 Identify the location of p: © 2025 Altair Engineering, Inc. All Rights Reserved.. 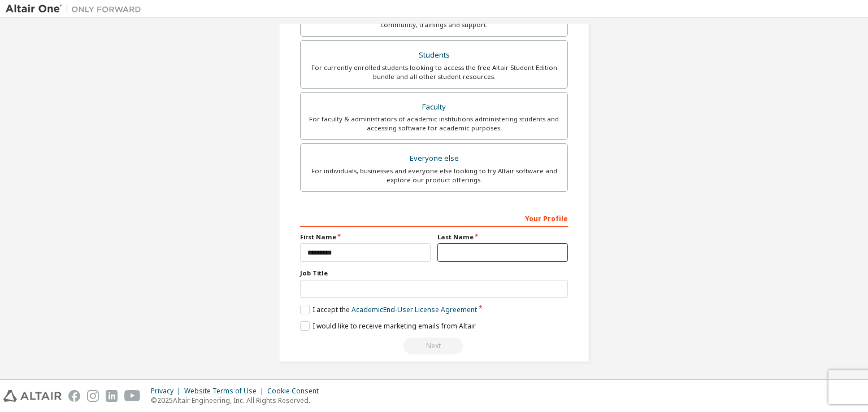
(238, 400).